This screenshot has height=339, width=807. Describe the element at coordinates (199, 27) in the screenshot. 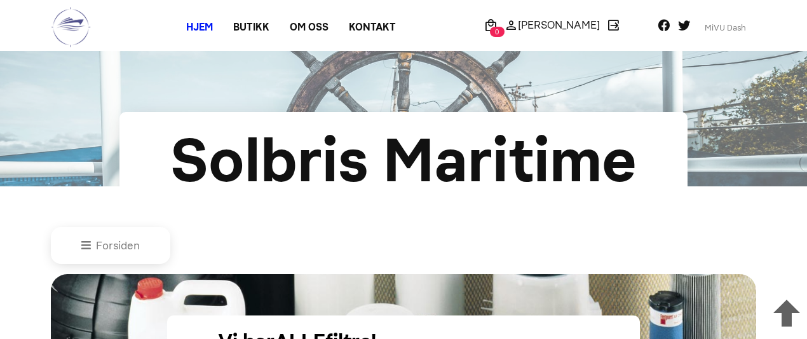

I see `a: Hjem` at that location.